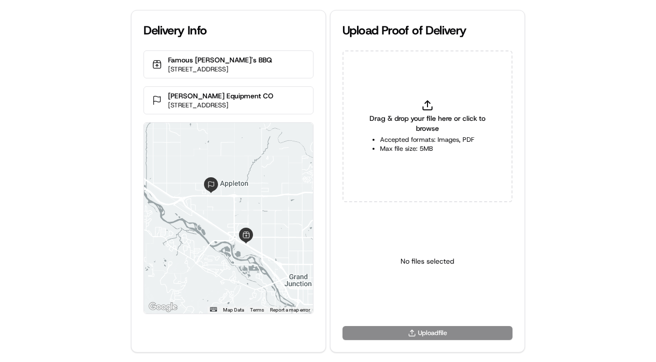 The image size is (656, 362). What do you see at coordinates (427, 30) in the screenshot?
I see `div: Upload Proof of Delivery` at bounding box center [427, 30].